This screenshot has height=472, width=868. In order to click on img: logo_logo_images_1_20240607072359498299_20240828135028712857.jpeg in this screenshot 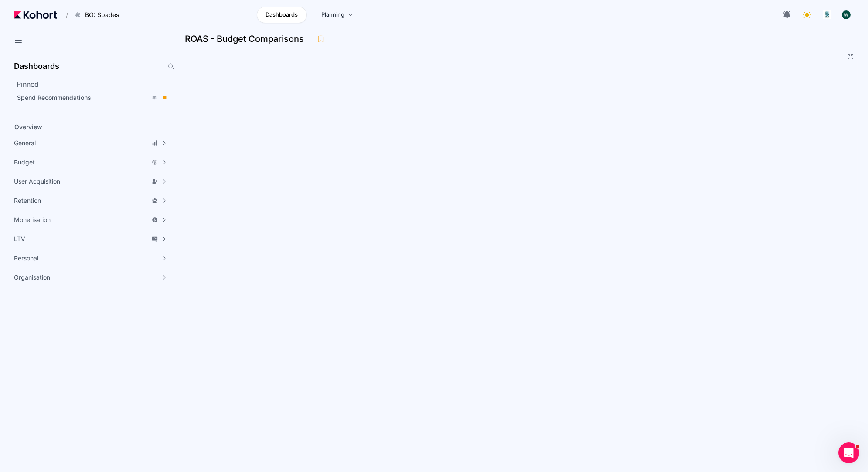, I will do `click(827, 15)`.